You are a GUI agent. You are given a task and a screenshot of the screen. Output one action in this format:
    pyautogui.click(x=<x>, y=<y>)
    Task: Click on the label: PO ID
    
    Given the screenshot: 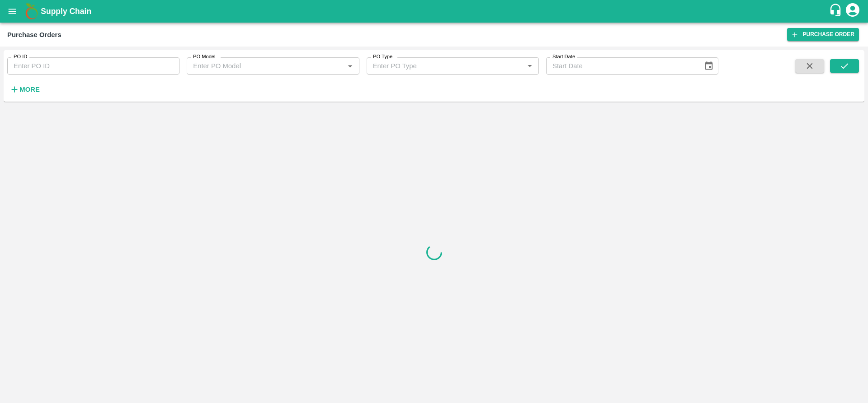 What is the action you would take?
    pyautogui.click(x=21, y=57)
    